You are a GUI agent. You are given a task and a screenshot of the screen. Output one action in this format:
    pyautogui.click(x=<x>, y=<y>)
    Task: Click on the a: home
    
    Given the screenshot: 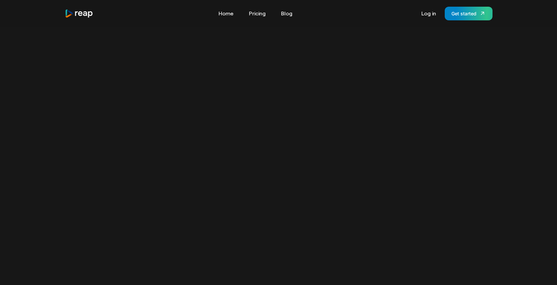 What is the action you would take?
    pyautogui.click(x=79, y=13)
    